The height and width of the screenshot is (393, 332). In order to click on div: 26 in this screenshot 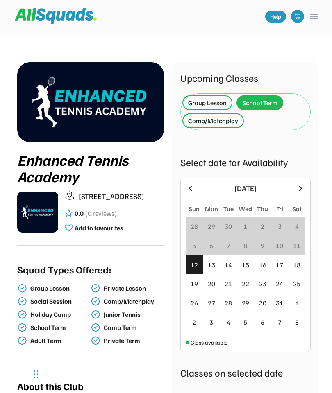, I will do `click(194, 303)`.